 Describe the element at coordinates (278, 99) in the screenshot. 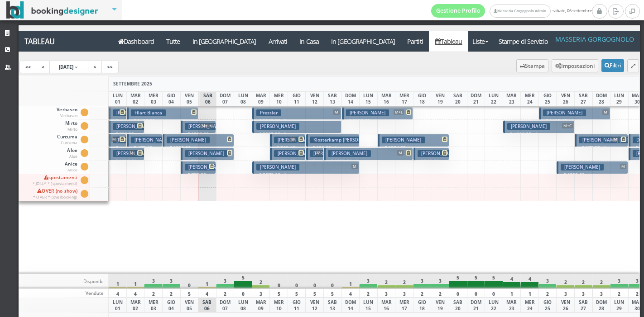

I see `div: MER 10` at that location.